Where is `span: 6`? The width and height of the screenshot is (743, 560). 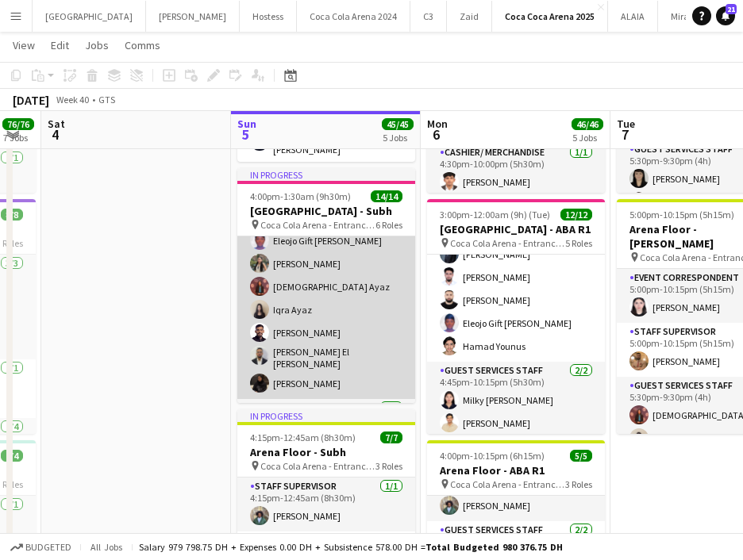 span: 6 is located at coordinates (436, 134).